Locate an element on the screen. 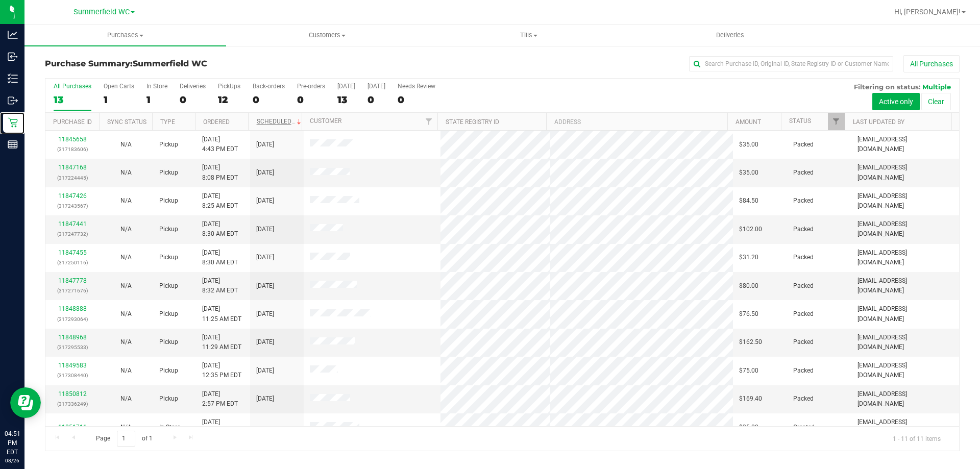 The image size is (980, 469). p: (317247732) is located at coordinates (72, 234).